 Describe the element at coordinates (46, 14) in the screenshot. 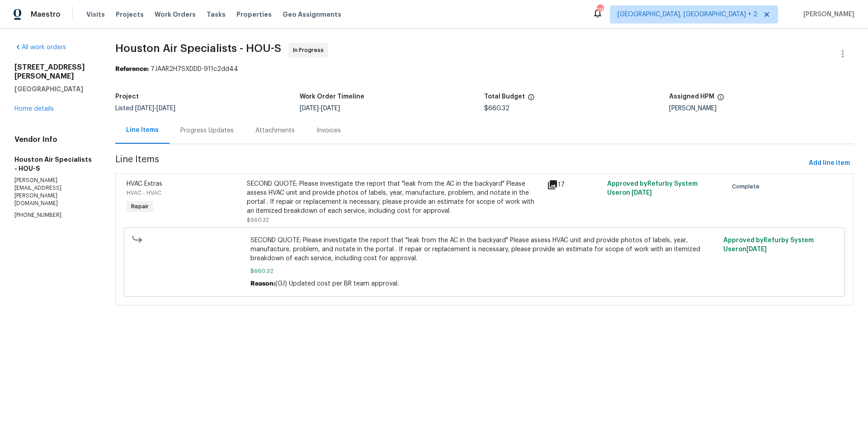

I see `span: Maestro` at that location.